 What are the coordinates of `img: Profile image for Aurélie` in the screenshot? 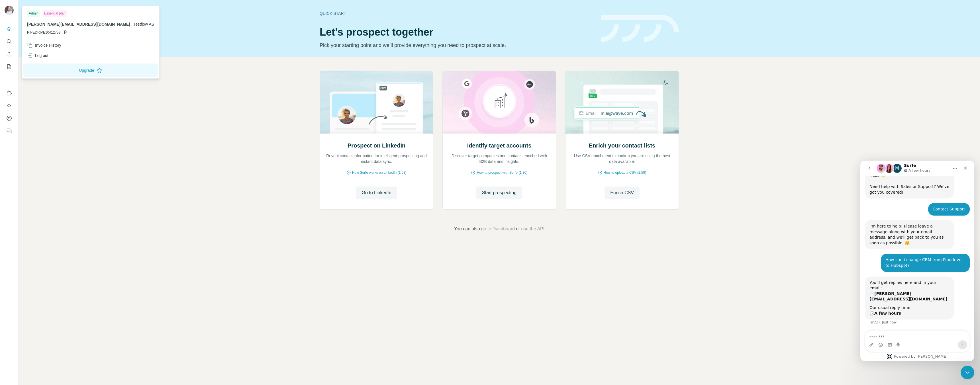 It's located at (29, 7).